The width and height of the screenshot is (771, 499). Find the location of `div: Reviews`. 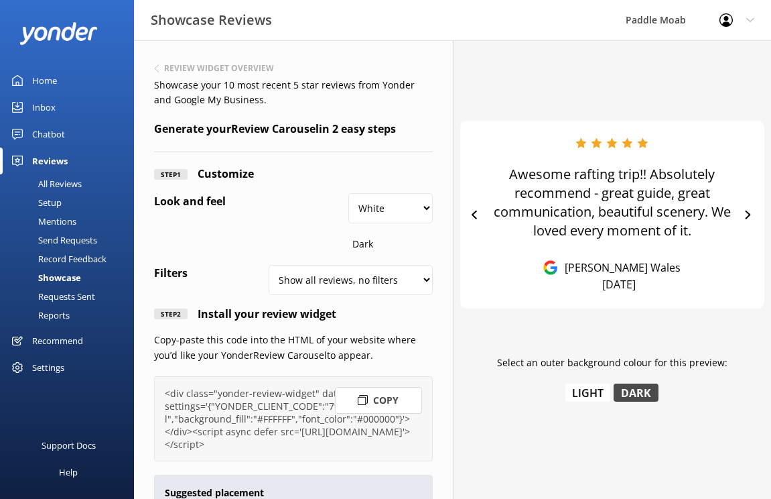

div: Reviews is located at coordinates (50, 161).